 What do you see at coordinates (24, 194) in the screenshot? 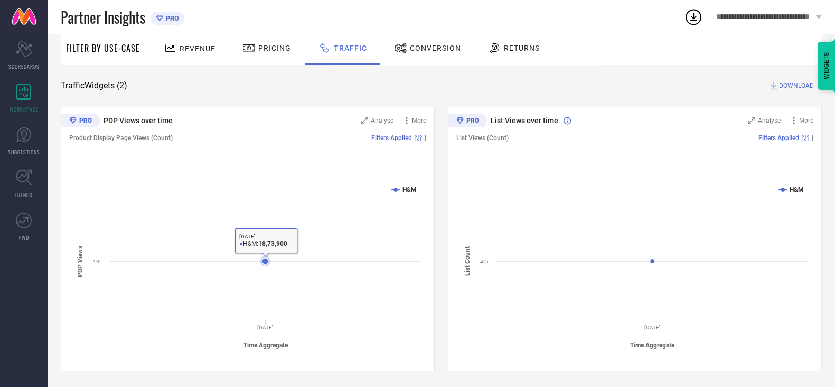
I see `span: TRENDS` at bounding box center [24, 194].